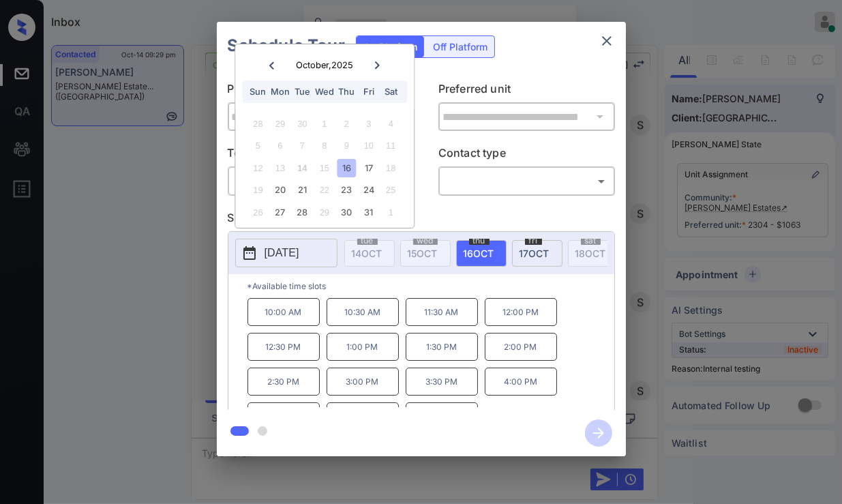  What do you see at coordinates (324, 123) in the screenshot?
I see `div: Not available Wednesday, October 1st, 2025` at bounding box center [324, 123].